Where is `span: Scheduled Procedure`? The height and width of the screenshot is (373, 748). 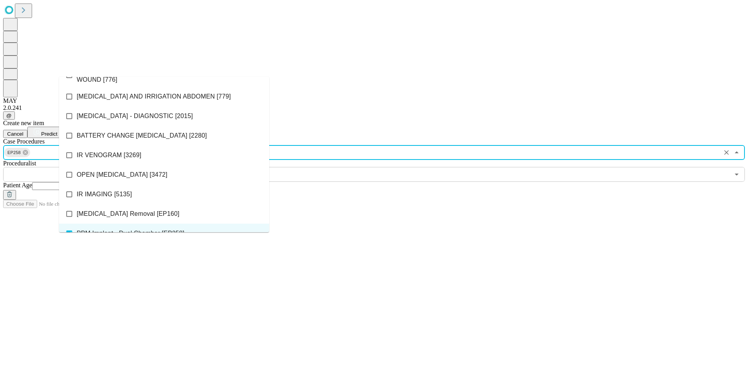
span: Scheduled Procedure is located at coordinates (24, 141).